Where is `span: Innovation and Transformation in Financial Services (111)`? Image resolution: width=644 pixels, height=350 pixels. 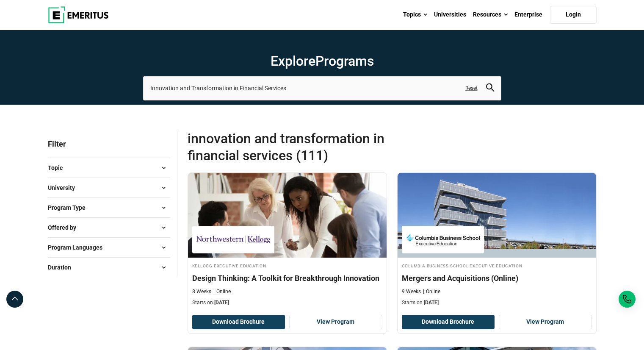
span: Innovation and Transformation in Financial Services (111) is located at coordinates (290, 147).